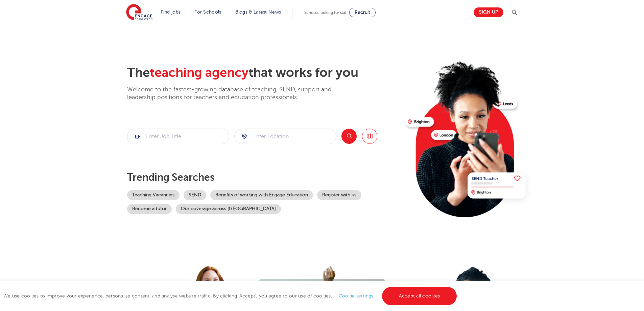 Image resolution: width=644 pixels, height=311 pixels. Describe the element at coordinates (356, 296) in the screenshot. I see `a: Cookie settings` at that location.